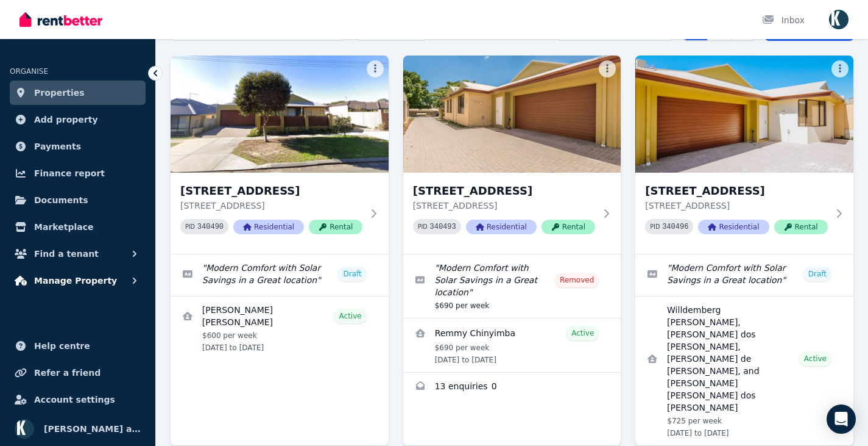 The width and height of the screenshot is (868, 446). Describe the element at coordinates (210, 227) in the screenshot. I see `code: 340490` at that location.